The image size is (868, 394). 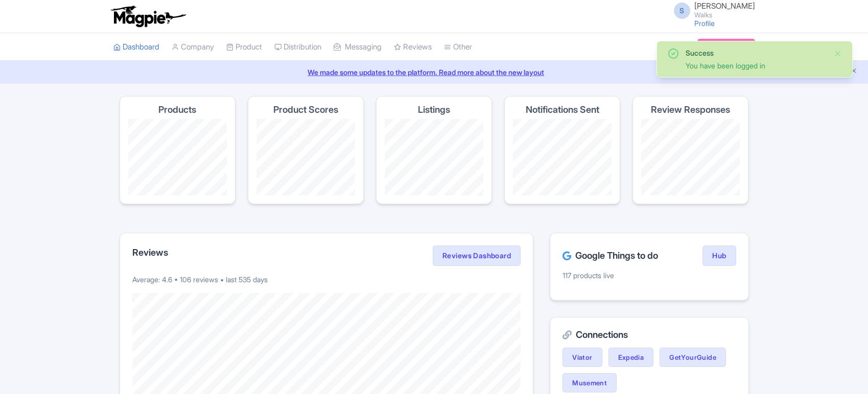 What do you see at coordinates (148, 17) in the screenshot?
I see `img: logo-ab69f6fb50320c5b225c76a69d11143b.png` at bounding box center [148, 17].